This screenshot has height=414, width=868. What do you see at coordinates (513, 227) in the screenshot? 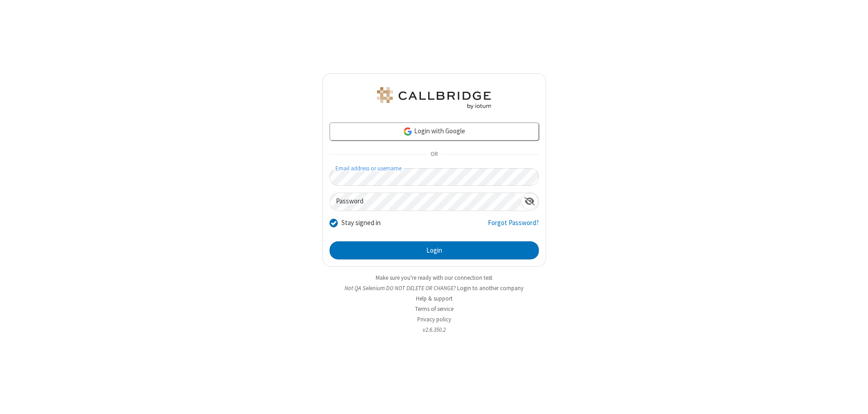
I see `a: Forgot Password?` at bounding box center [513, 227].